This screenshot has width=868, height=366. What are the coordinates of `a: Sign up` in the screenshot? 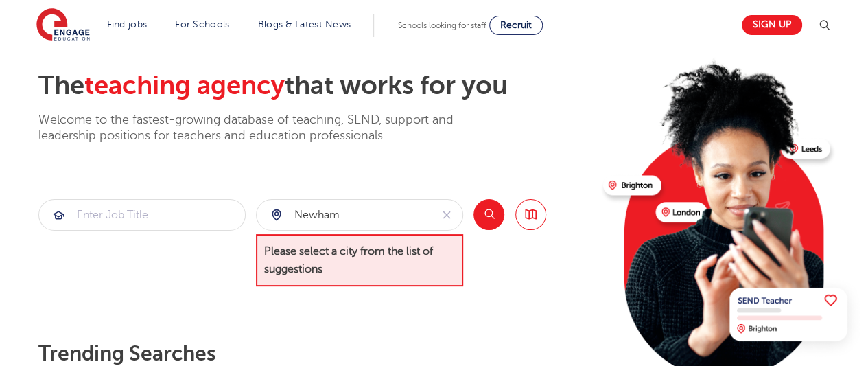 It's located at (772, 25).